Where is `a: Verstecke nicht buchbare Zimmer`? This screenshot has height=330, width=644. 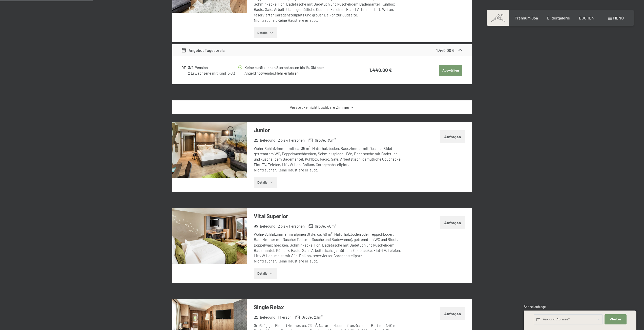
a: Verstecke nicht buchbare Zimmer is located at coordinates (322, 107).